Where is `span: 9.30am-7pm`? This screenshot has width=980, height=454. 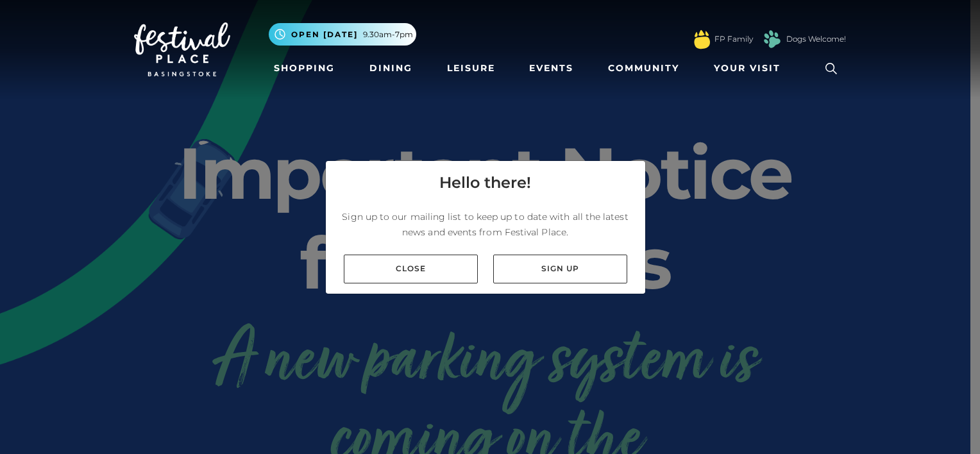
span: 9.30am-7pm is located at coordinates (388, 35).